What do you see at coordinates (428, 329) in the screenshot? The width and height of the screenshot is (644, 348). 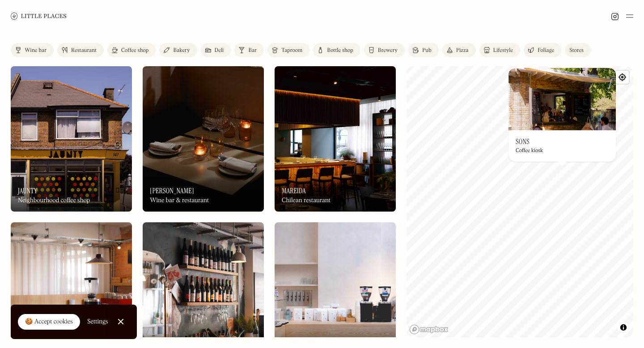 I see `a: Mapbox homepage` at bounding box center [428, 329].